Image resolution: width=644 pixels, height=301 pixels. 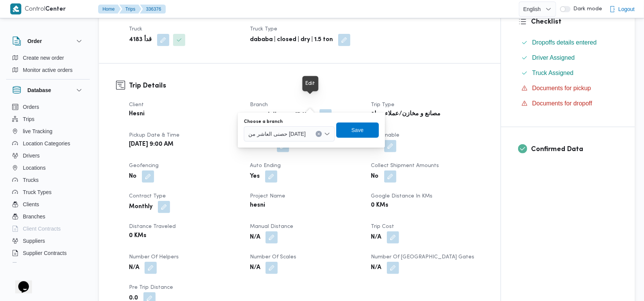 What do you see at coordinates (43, 58) in the screenshot?
I see `span: Create new order` at bounding box center [43, 58].